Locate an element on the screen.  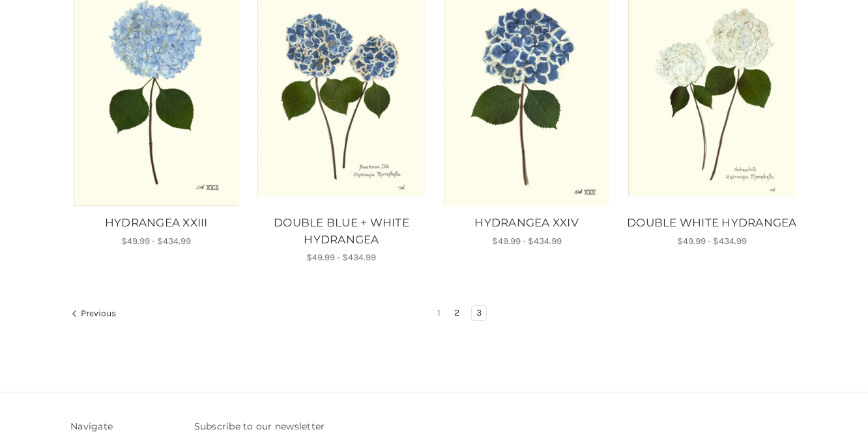
a: DOUBLE BLUE + WHITE HYDRANGEA, Price range from $49.99 to $434.99 is located at coordinates (341, 231).